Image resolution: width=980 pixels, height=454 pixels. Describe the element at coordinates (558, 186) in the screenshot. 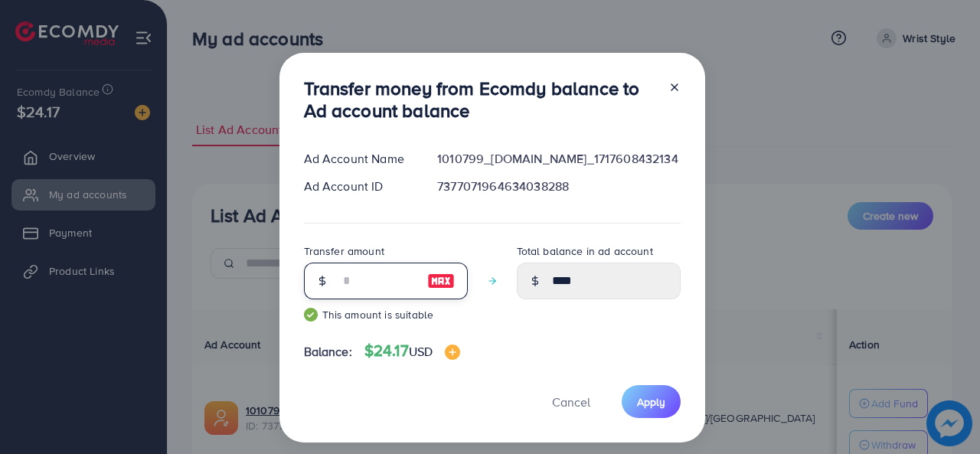

I see `div: 7377071964634038288` at that location.